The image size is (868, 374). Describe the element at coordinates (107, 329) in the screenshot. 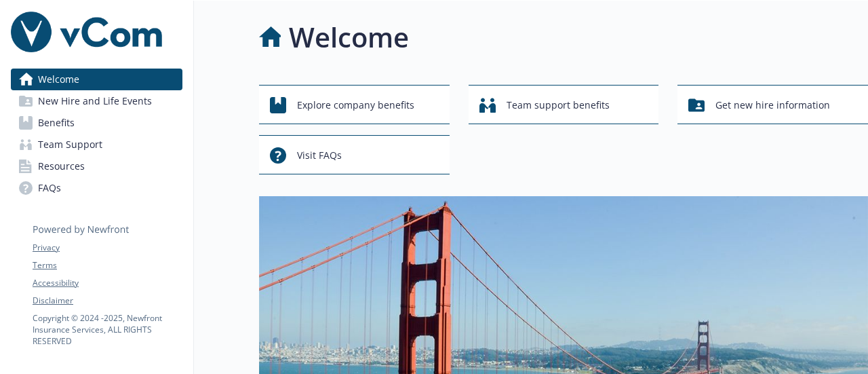

I see `p: Copyright © 2024 - 2025 , Newfront Insurance Services, ALL RIGHTS RESERVED` at that location.